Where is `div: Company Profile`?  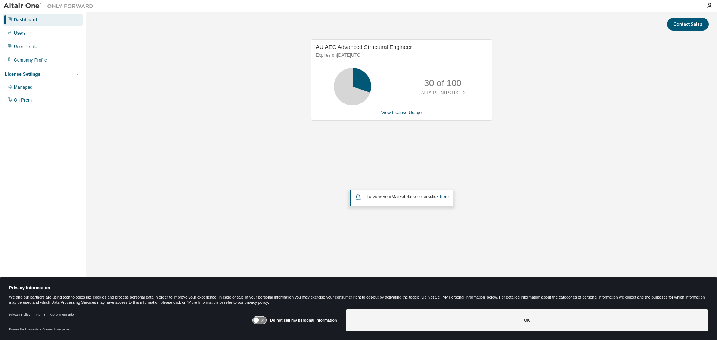 div: Company Profile is located at coordinates (30, 60).